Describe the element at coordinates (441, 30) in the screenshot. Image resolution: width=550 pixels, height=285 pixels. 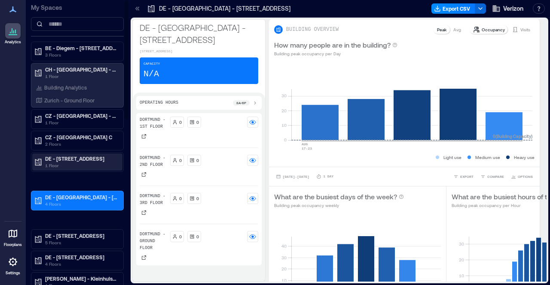
I see `p: Peak` at that location.